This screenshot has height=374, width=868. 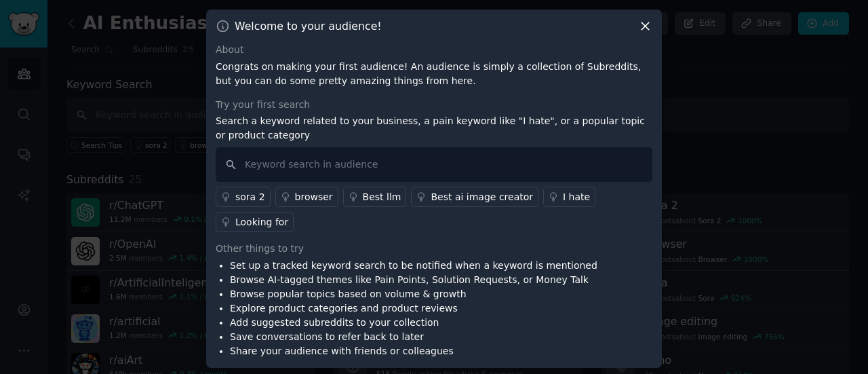 What do you see at coordinates (314, 197) in the screenshot?
I see `div: browser` at bounding box center [314, 197].